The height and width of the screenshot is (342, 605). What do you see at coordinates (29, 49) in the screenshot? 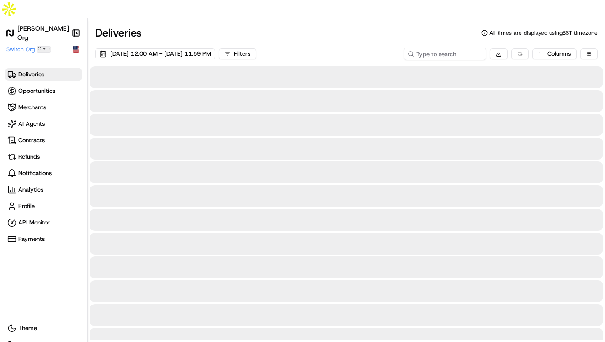
I see `button: Switch Org⌘+J` at bounding box center [29, 49].